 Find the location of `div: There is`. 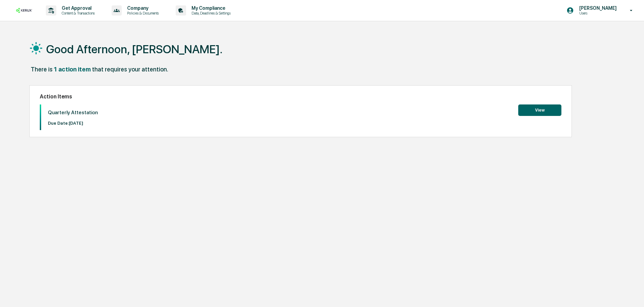

div: There is is located at coordinates (42, 69).